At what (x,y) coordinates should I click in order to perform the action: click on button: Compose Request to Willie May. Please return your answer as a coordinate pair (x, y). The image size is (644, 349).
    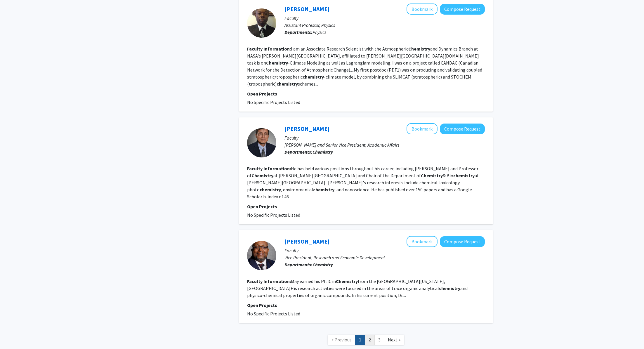
    Looking at the image, I should click on (462, 241).